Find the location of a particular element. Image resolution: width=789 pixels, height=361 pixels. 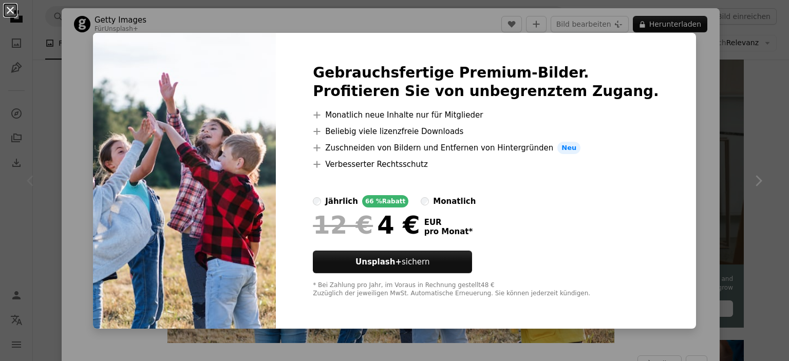

li: Beliebig viele lizenzfreie Downloads is located at coordinates (486, 131).